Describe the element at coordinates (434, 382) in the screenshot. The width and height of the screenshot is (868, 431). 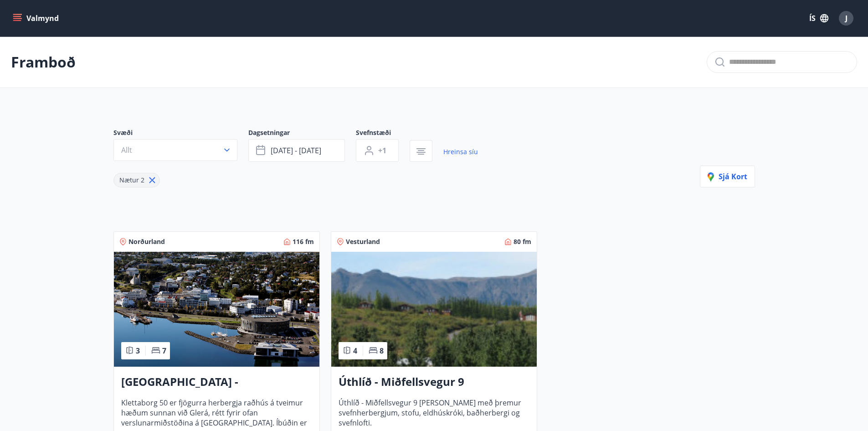
I see `h3: Úthlíð - Miðfellsvegur 9` at that location.